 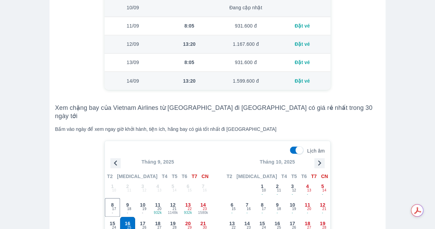 What do you see at coordinates (246, 44) in the screenshot?
I see `td: 1.167.600 đ` at bounding box center [246, 44].